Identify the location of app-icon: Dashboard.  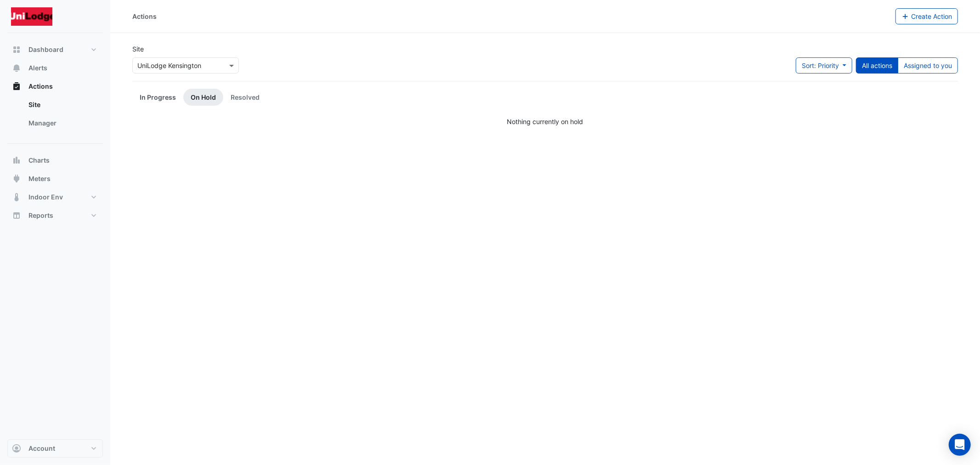
(16, 50).